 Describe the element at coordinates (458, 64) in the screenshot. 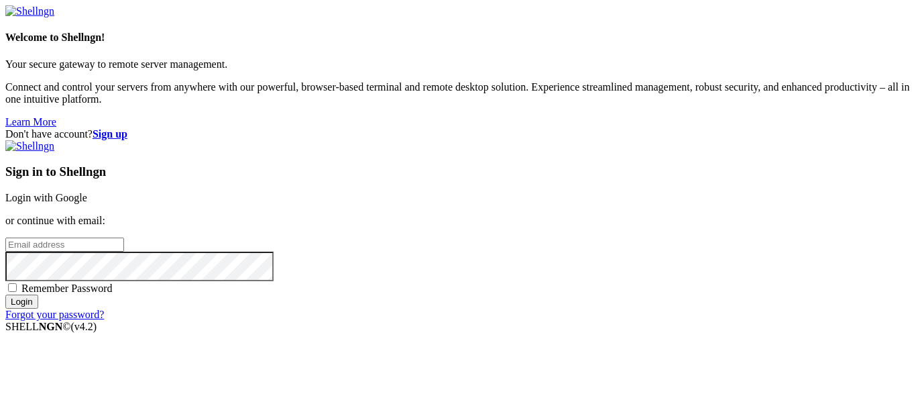

I see `p: Your secure gateway to remote server management.` at that location.